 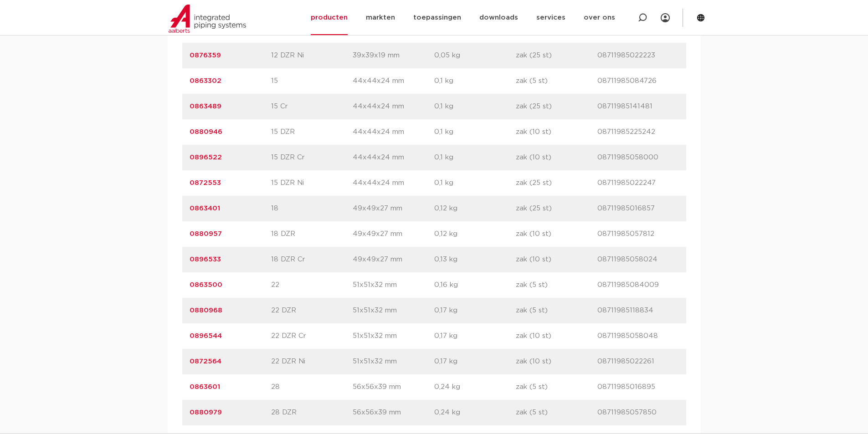 I want to click on p: 08711985058048, so click(x=638, y=336).